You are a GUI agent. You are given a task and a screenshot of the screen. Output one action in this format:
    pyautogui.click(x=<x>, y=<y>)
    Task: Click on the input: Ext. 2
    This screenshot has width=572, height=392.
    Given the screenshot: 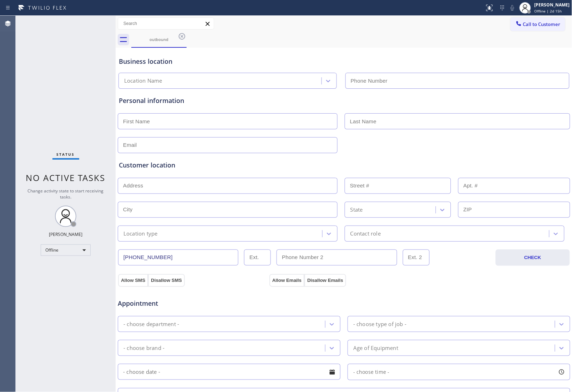 What is the action you would take?
    pyautogui.click(x=416, y=257)
    